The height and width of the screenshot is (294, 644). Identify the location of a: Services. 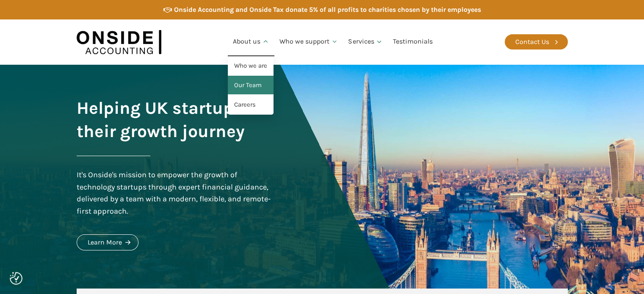
(365, 42).